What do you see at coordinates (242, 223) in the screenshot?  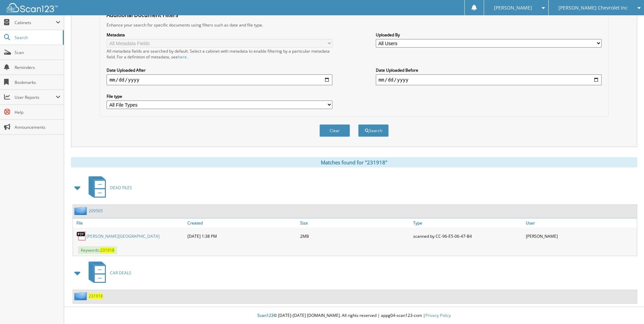 I see `a: Created` at bounding box center [242, 223].